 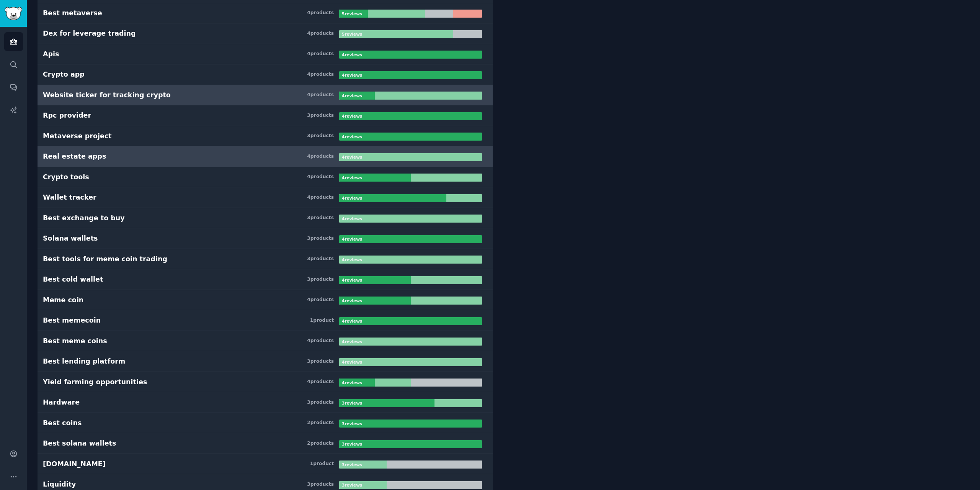 I want to click on div: Crypto tools, so click(x=66, y=177).